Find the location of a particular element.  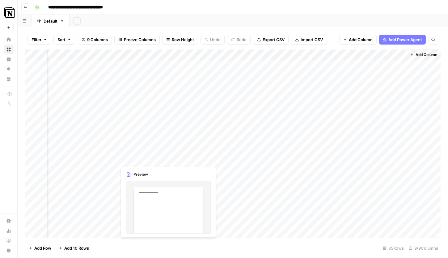

a: Insights is located at coordinates (9, 59).